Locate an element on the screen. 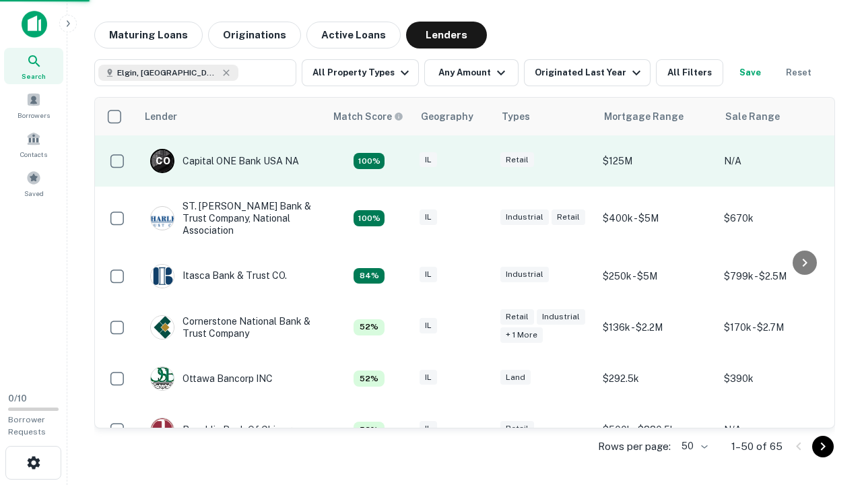  th: Lender is located at coordinates (231, 116).